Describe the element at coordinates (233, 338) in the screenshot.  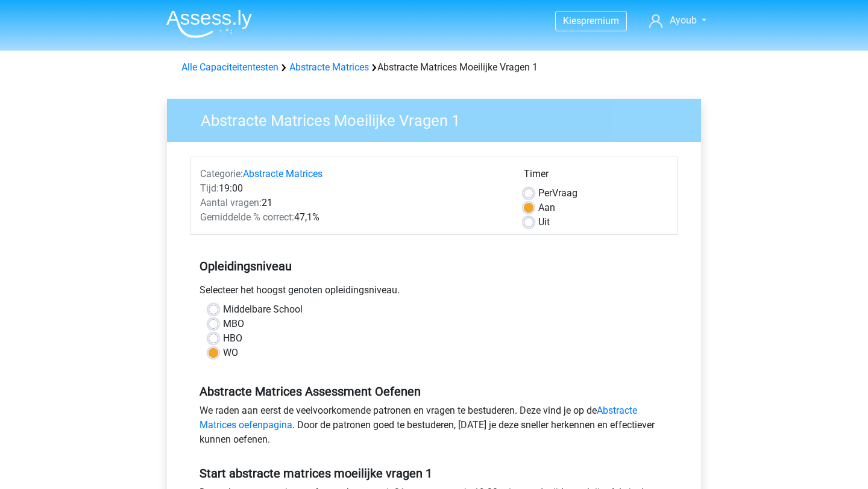
I see `label: HBO` at that location.